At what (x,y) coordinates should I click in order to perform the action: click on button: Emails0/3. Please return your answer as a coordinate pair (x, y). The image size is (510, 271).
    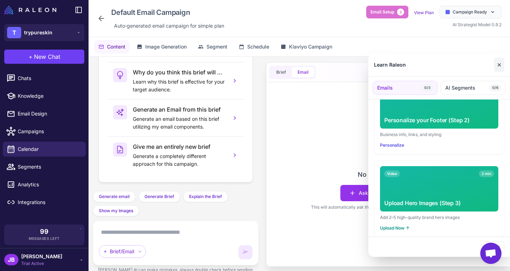
    Looking at the image, I should click on (405, 88).